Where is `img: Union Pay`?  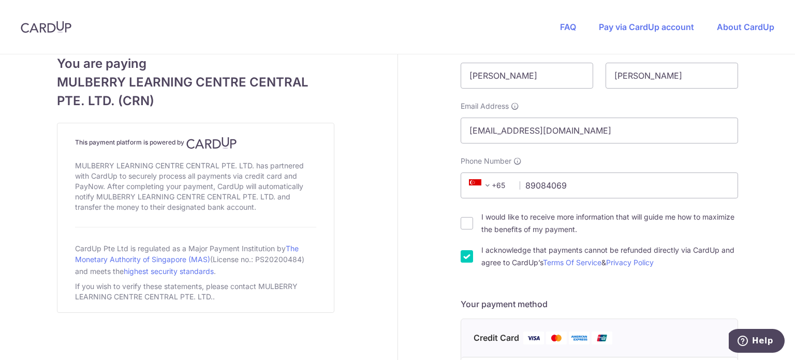 img: Union Pay is located at coordinates (602, 337).